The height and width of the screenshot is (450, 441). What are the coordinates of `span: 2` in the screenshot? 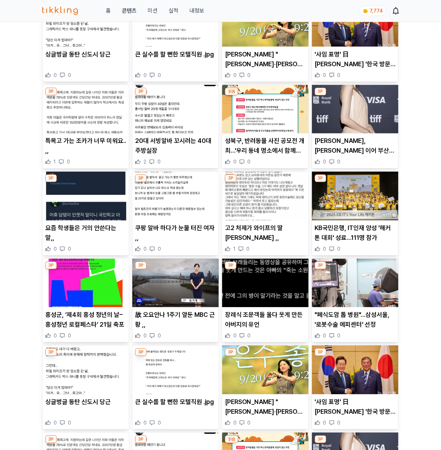 It's located at (145, 162).